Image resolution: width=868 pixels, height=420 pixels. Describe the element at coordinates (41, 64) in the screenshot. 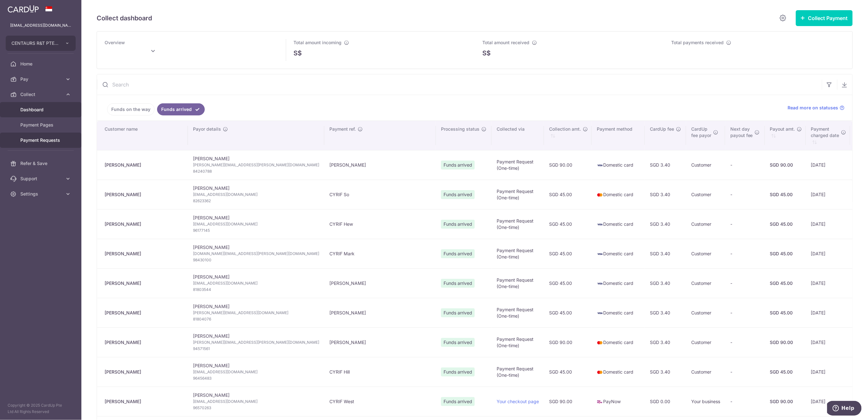

I see `span: Home` at that location.